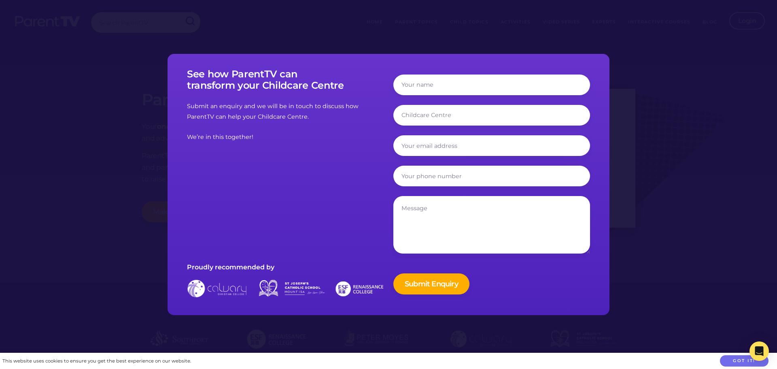 The height and width of the screenshot is (369, 777). What do you see at coordinates (744, 360) in the screenshot?
I see `button: Got it!` at bounding box center [744, 360].